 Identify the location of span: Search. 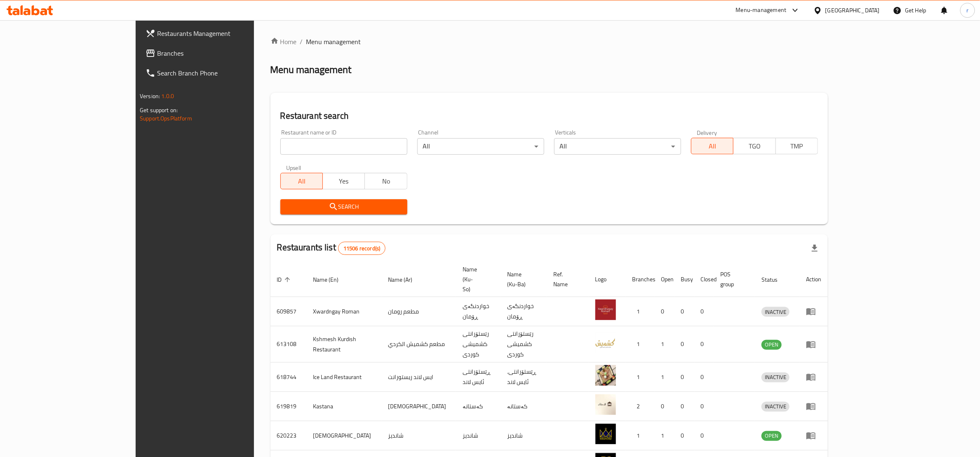
(344, 207).